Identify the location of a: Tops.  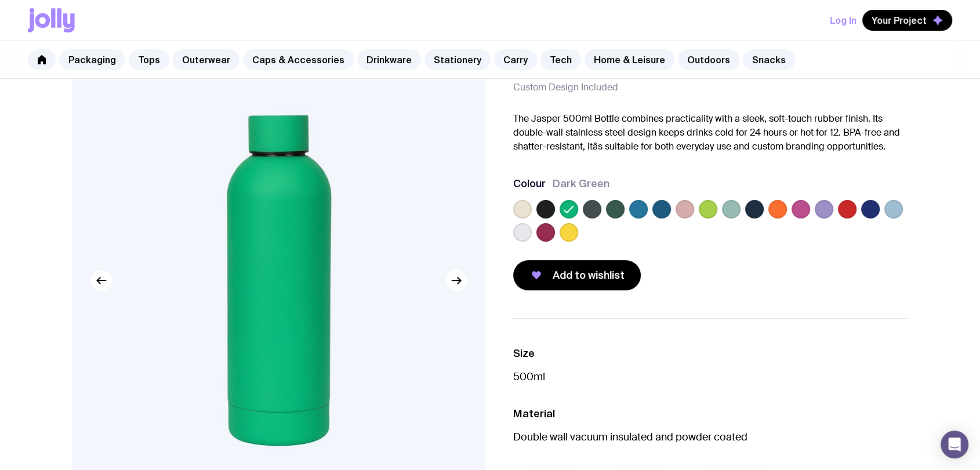
(149, 60).